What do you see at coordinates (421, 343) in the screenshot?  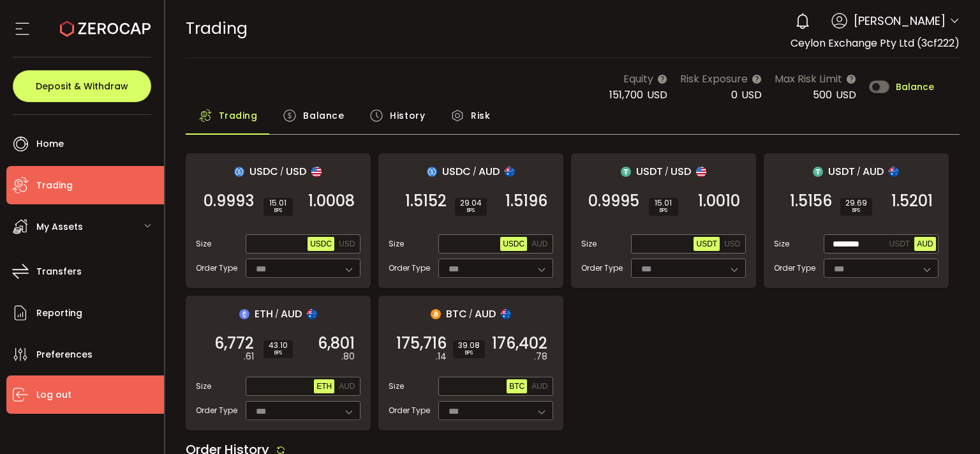 I see `span: 175,716` at bounding box center [421, 343].